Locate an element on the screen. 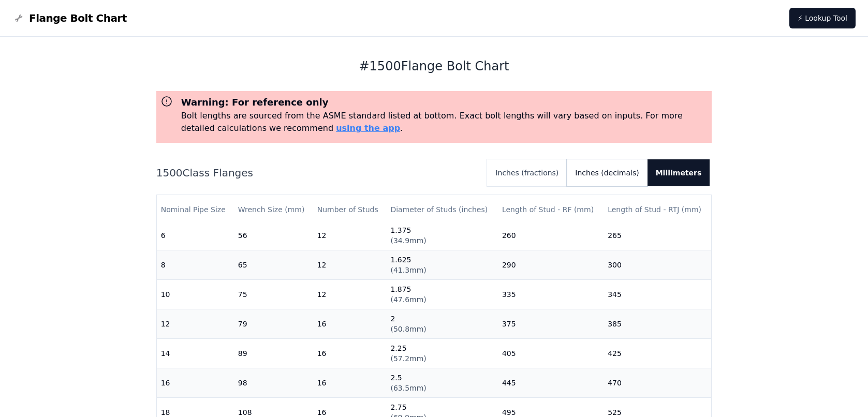 Image resolution: width=868 pixels, height=417 pixels. td: 1.375 is located at coordinates (442, 235).